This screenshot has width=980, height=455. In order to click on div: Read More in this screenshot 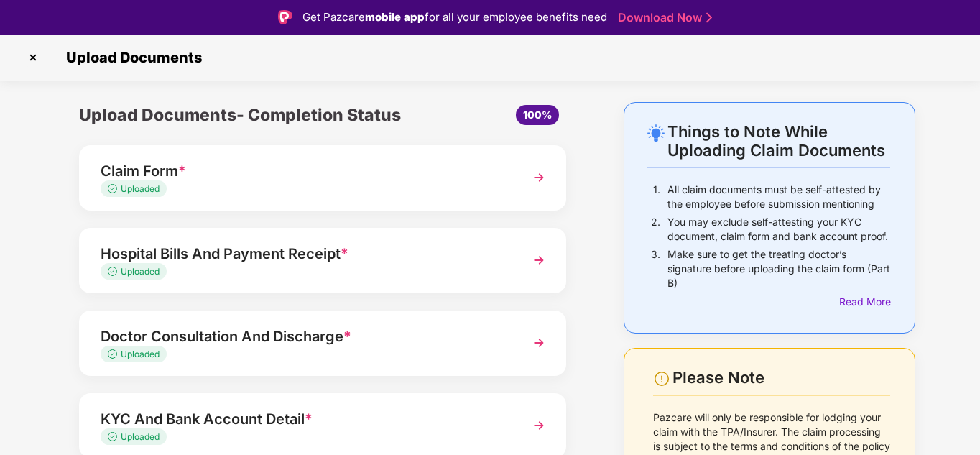, I will do `click(865, 302)`.